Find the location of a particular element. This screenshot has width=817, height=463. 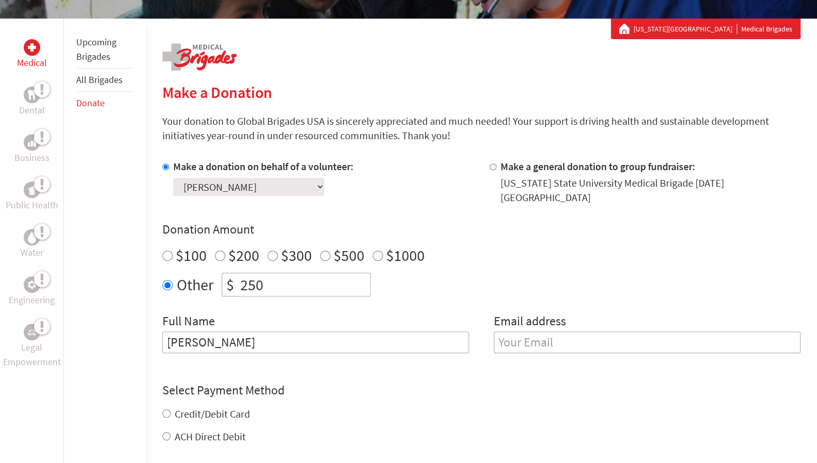

img: logo-medical.png is located at coordinates (199, 57).